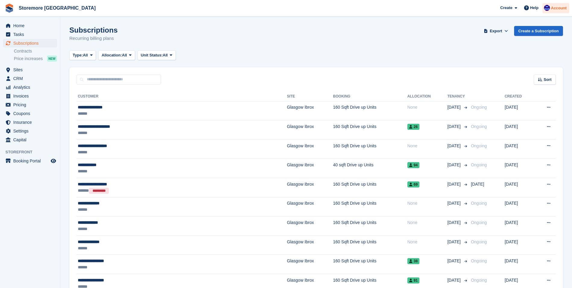 The height and width of the screenshot is (288, 572). Describe the element at coordinates (31, 87) in the screenshot. I see `span: Analytics` at that location.